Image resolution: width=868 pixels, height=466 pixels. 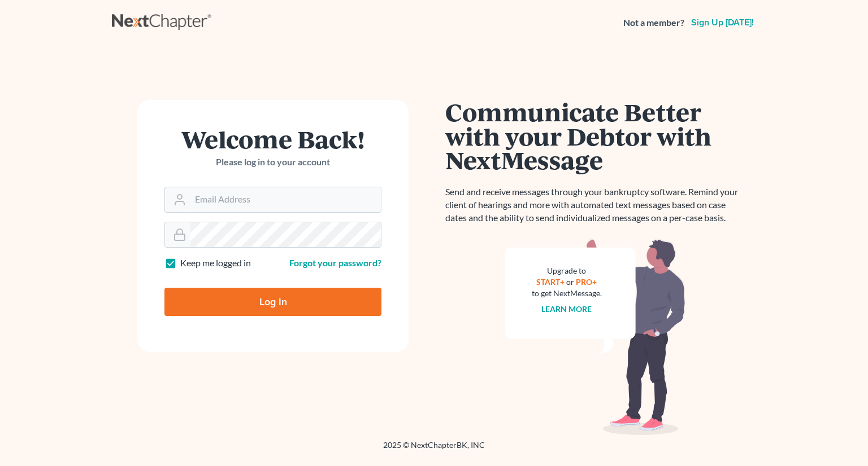 I want to click on strong: Not a member?, so click(x=654, y=23).